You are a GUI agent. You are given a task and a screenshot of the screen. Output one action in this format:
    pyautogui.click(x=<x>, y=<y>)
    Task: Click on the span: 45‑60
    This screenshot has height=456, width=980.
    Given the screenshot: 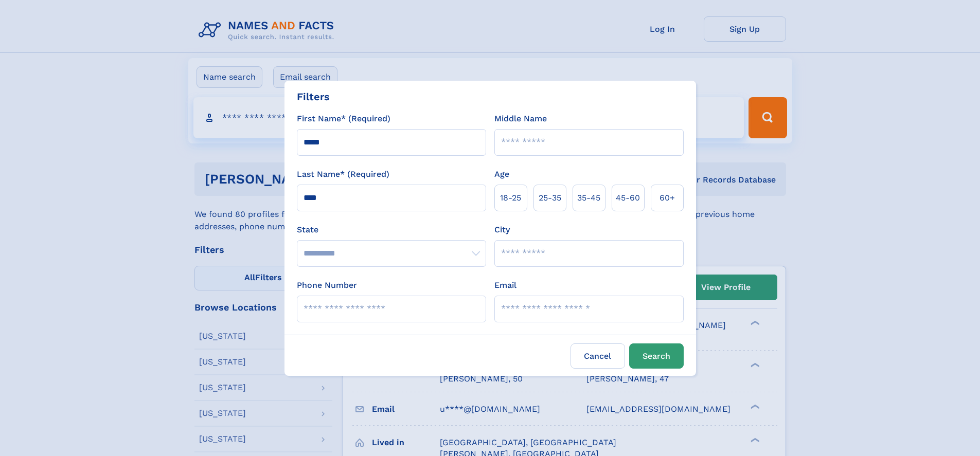 What is the action you would take?
    pyautogui.click(x=628, y=198)
    